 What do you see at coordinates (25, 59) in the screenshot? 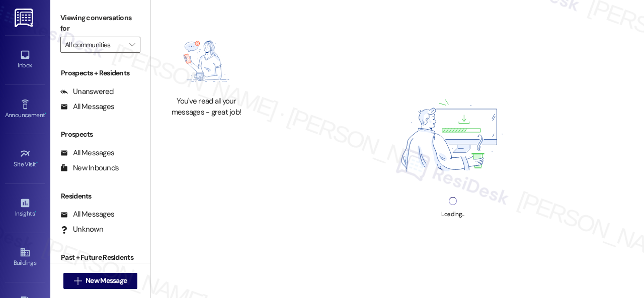
I see `a: Inbox` at bounding box center [25, 59].